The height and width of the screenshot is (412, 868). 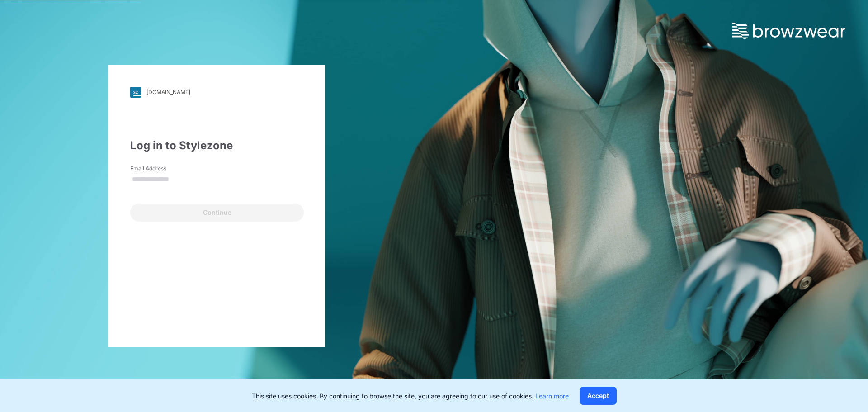 I want to click on a: Learn more, so click(x=552, y=395).